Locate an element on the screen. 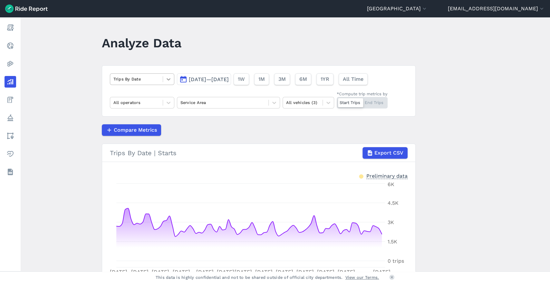 Image resolution: width=550 pixels, height=283 pixels. tspan: 1.5K is located at coordinates (392, 242).